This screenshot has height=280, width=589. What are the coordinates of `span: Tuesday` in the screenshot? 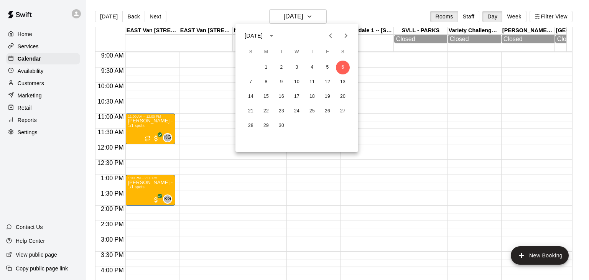 It's located at (282, 52).